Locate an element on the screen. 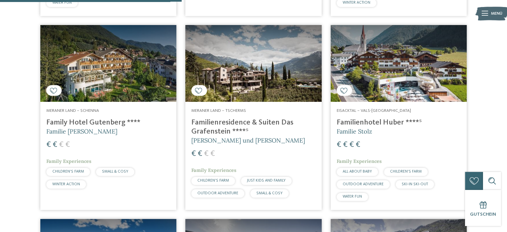 This screenshot has width=507, height=232. a: Familienhotels gesucht? Hier findet ihr die besten! Meraner Land – Schenna Family Hotel Gutenberg... is located at coordinates (108, 117).